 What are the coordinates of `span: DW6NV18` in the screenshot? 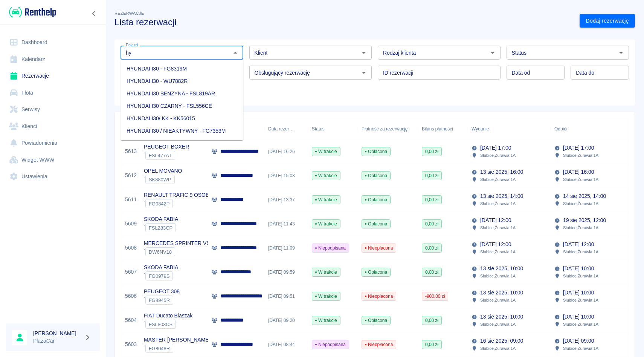 It's located at (160, 252).